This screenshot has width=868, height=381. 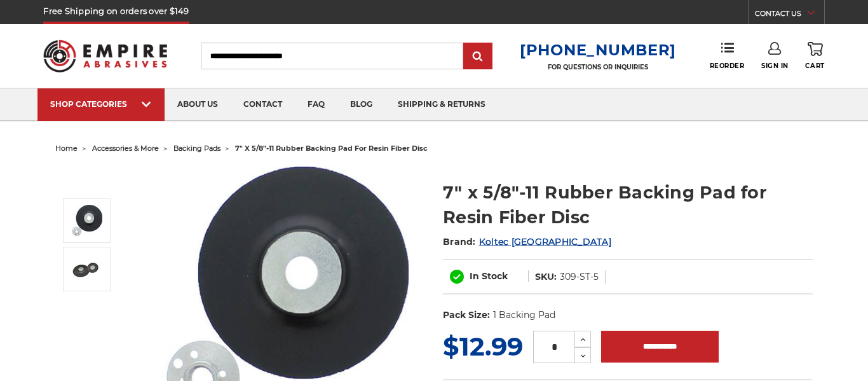 What do you see at coordinates (198, 104) in the screenshot?
I see `a: about us` at bounding box center [198, 104].